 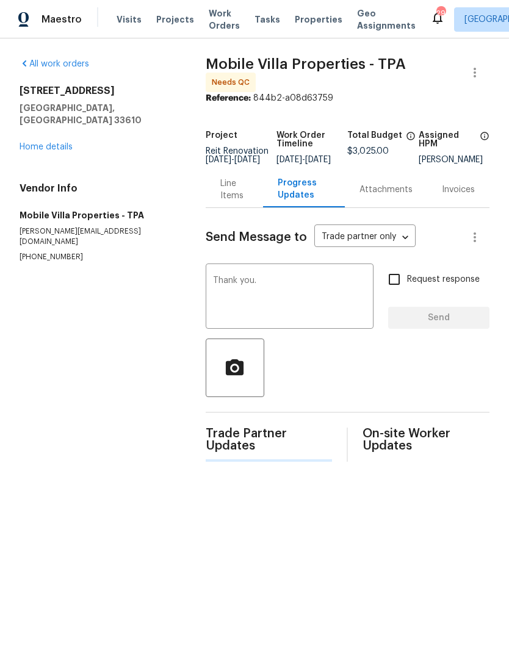 I want to click on div: 29, so click(x=441, y=13).